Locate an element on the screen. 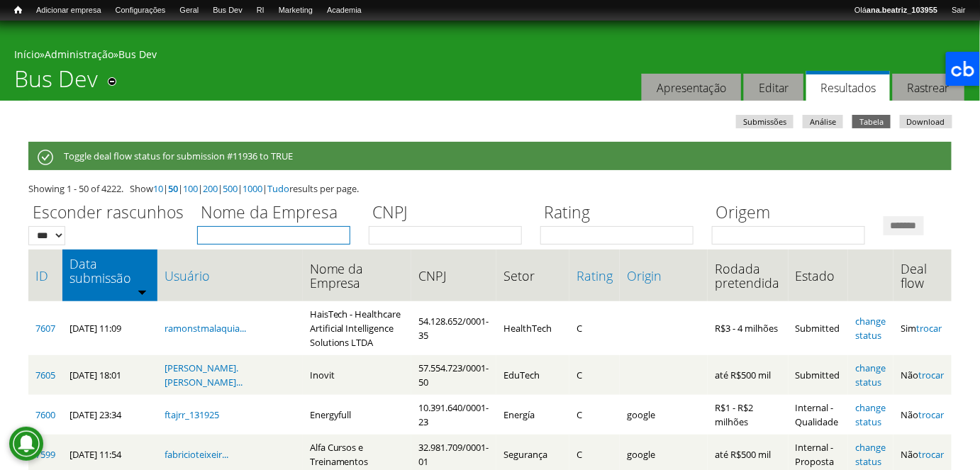 The image size is (980, 470). a: 1000 is located at coordinates (253, 189).